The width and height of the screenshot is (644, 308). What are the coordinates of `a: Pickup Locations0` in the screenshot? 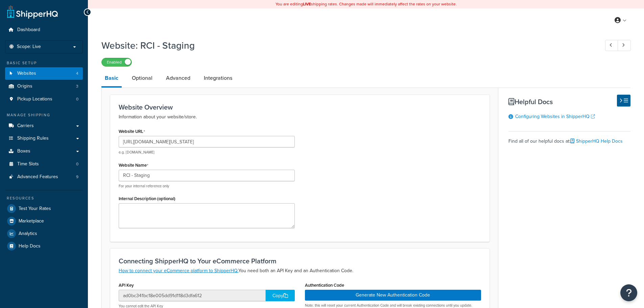 It's located at (44, 99).